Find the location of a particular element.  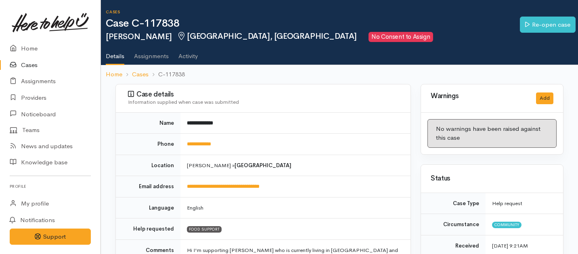

li: C-117838 is located at coordinates (167, 74).